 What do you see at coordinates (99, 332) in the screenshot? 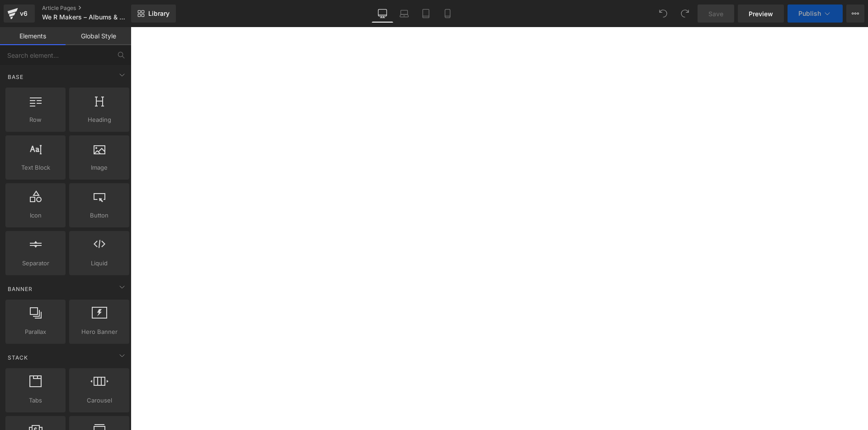
I see `span: Hero Banner` at bounding box center [99, 332].